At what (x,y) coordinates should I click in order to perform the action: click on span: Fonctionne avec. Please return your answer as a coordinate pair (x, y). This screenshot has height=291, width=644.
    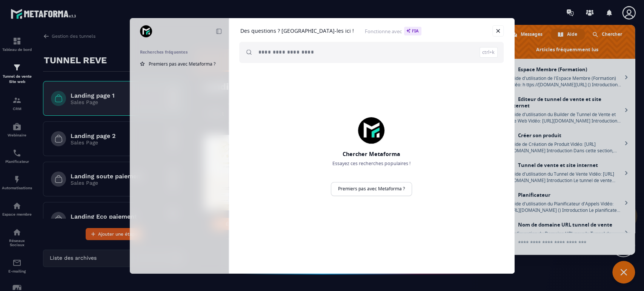
    Looking at the image, I should click on (393, 31).